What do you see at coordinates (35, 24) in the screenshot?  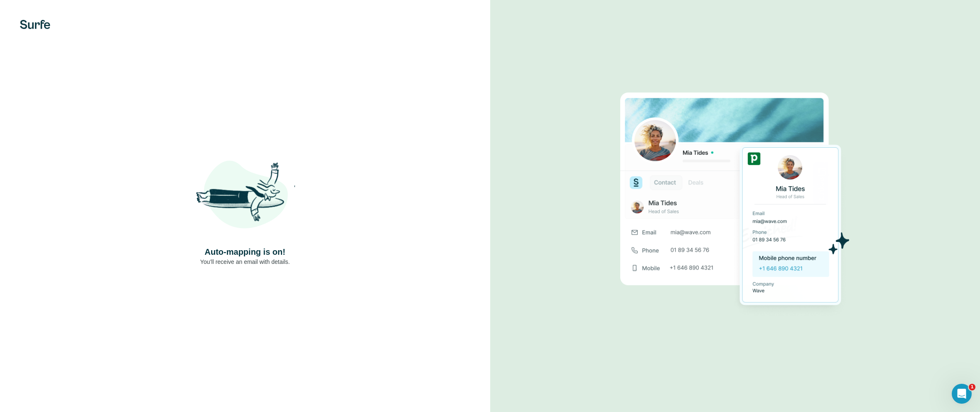 I see `img: Surfe's logo` at bounding box center [35, 24].